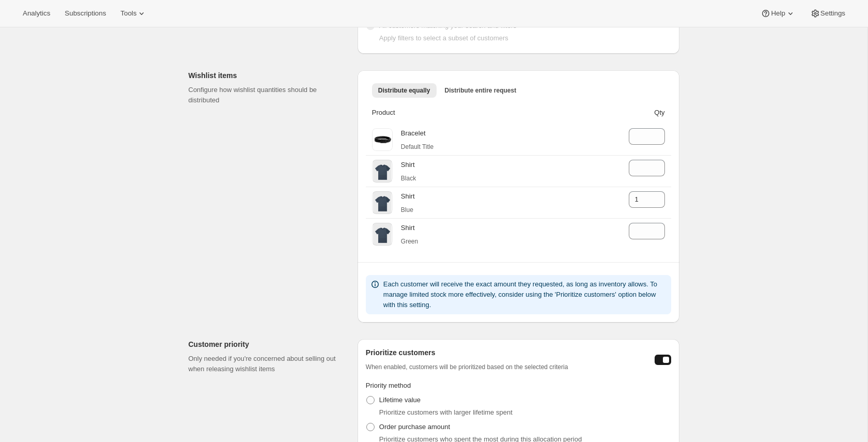 This screenshot has width=868, height=442. Describe the element at coordinates (269, 75) in the screenshot. I see `p: Wishlist items` at that location.